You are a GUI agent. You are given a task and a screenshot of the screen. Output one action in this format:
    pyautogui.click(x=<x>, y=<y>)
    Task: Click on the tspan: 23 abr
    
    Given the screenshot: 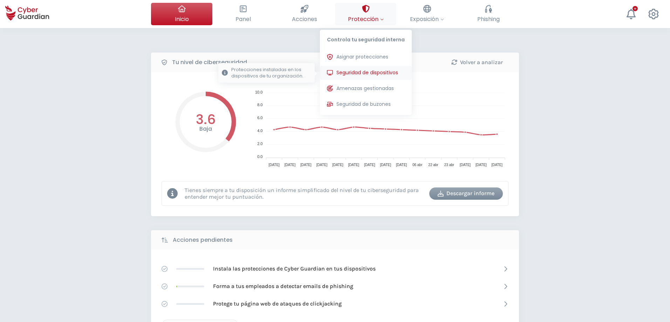 What is the action you would take?
    pyautogui.click(x=449, y=165)
    